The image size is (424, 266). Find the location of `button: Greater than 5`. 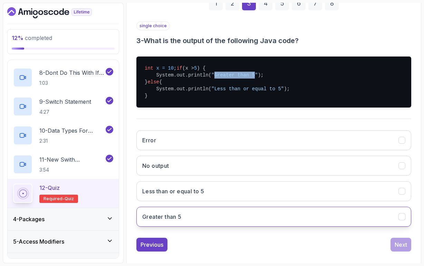

button: Greater than 5 is located at coordinates (274, 217).